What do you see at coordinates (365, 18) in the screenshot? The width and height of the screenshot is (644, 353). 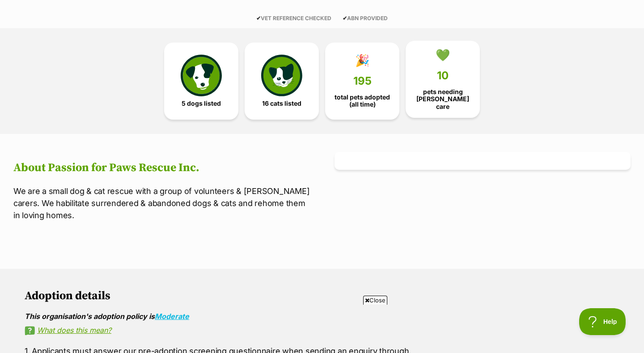 I see `span: ABN PROVIDED` at bounding box center [365, 18].